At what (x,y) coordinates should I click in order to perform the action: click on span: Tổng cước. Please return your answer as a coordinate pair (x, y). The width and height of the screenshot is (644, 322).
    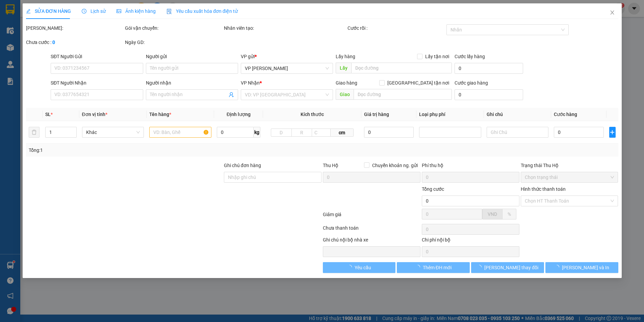
    Looking at the image, I should click on (433, 189).